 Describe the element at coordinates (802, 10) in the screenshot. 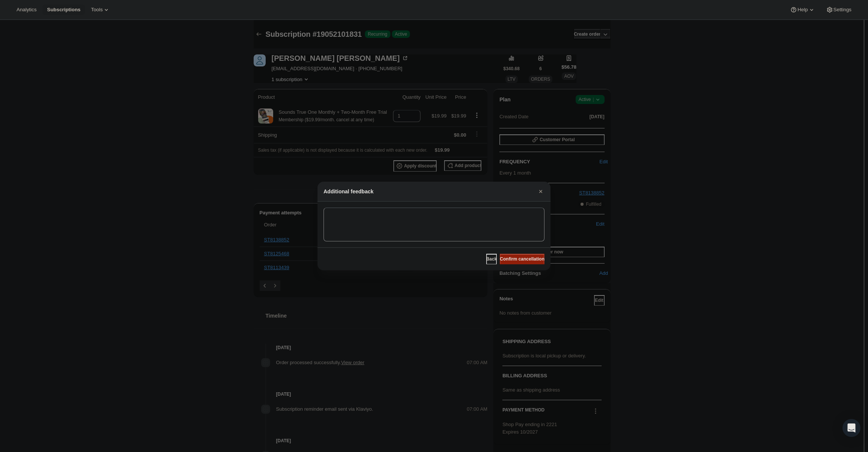

I see `button: Help` at that location.